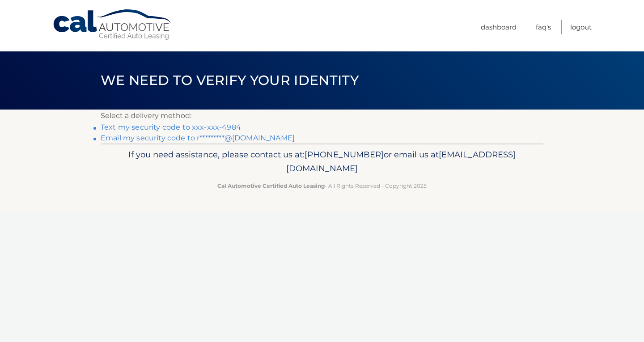 The height and width of the screenshot is (342, 644). Describe the element at coordinates (271, 186) in the screenshot. I see `strong: Cal Automotive Certified Auto Leasing` at that location.